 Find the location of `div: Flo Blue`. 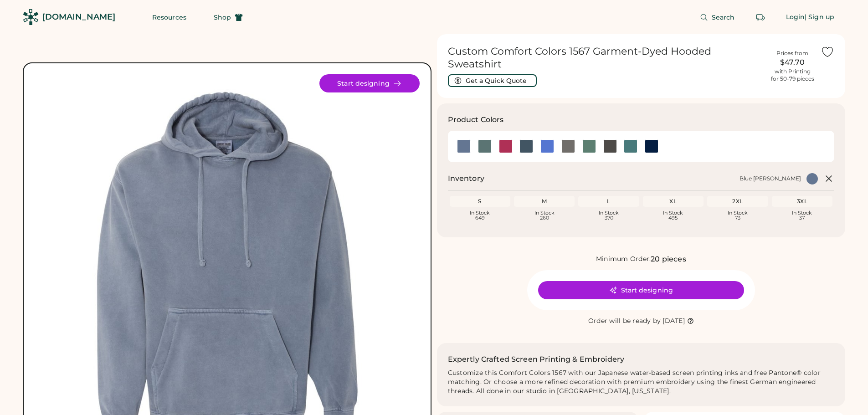

div: Flo Blue is located at coordinates (547, 147).